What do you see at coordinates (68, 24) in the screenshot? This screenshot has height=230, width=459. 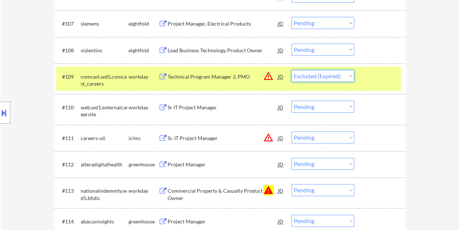 I see `div: #107` at bounding box center [68, 24].